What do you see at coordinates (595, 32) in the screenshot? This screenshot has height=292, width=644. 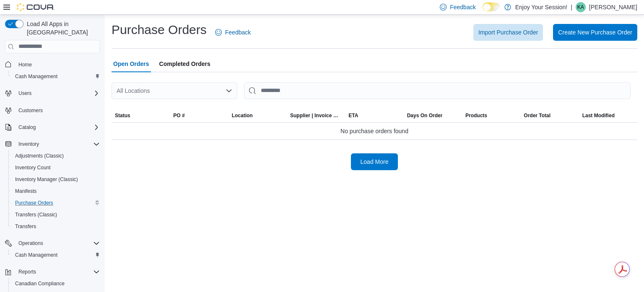 I see `button: Create New Purchase Order` at bounding box center [595, 32].